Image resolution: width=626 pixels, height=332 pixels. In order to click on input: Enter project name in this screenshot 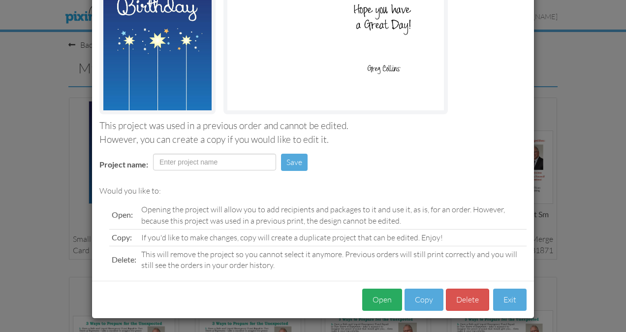, I will do `click(215, 162)`.